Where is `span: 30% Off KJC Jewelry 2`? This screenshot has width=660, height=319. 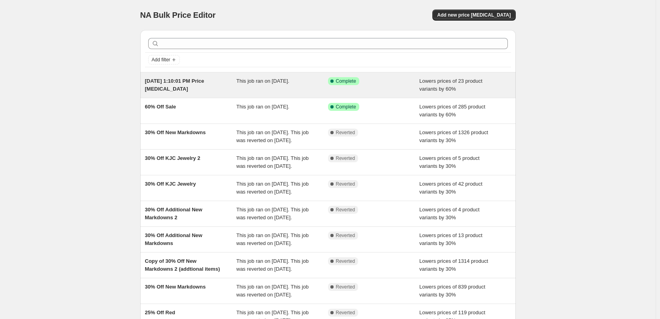
span: 30% Off KJC Jewelry 2 is located at coordinates (173, 158).